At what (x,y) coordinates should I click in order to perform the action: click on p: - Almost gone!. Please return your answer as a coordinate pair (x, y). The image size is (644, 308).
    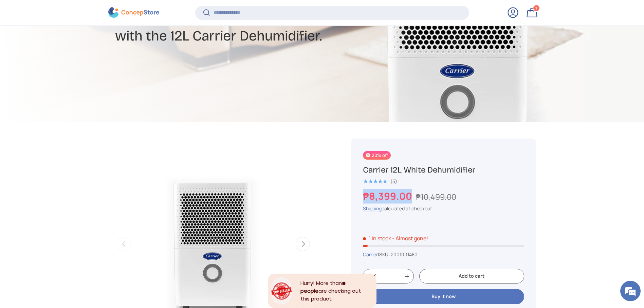
    Looking at the image, I should click on (410, 238).